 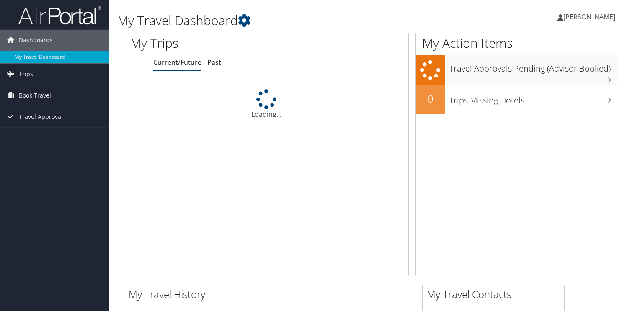 I want to click on img: airportal-logo.png, so click(x=60, y=15).